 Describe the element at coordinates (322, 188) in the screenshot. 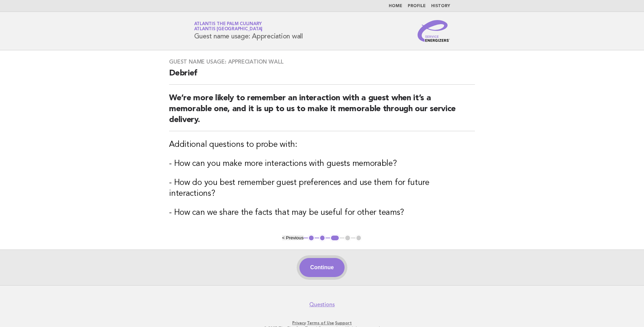

I see `h3: - How do you best remember guest preferences and use them for future interactions?` at that location.